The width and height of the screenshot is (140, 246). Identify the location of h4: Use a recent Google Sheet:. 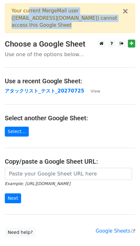
(70, 81).